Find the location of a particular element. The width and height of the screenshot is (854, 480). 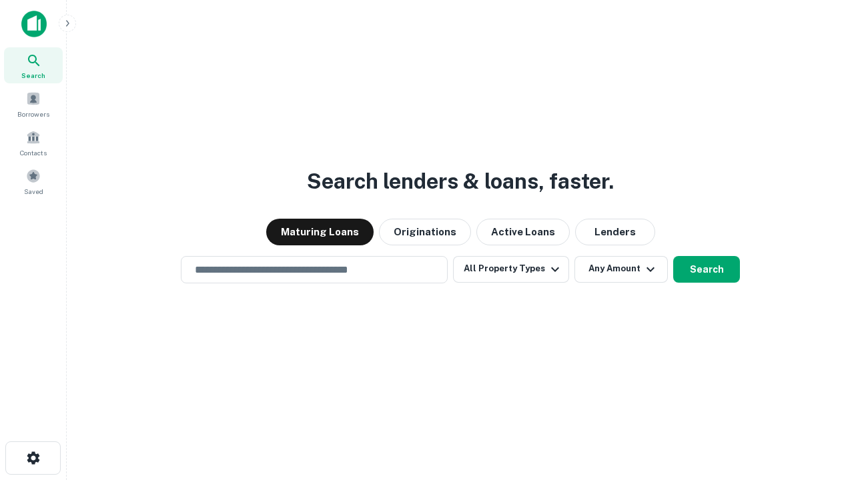

button: Search is located at coordinates (706, 270).